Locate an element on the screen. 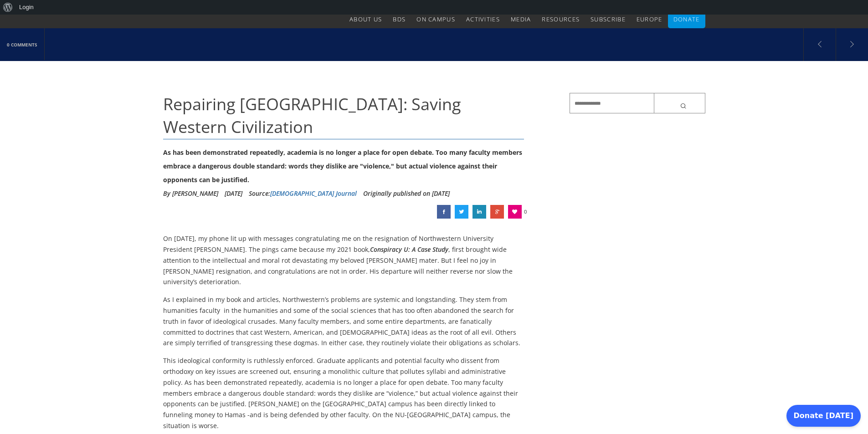 The height and width of the screenshot is (434, 868). div: As has been demonstrated repeatedly, academia is no longer a place for open debate. Too many facu... is located at coordinates (344, 166).